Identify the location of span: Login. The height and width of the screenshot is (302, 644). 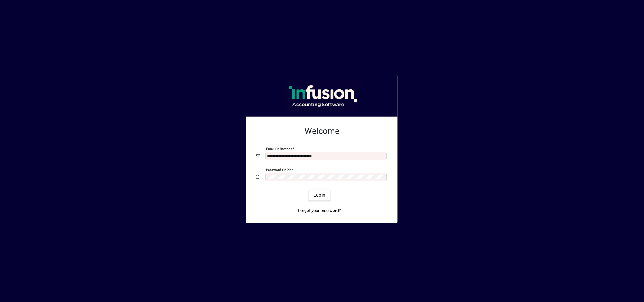
(319, 195).